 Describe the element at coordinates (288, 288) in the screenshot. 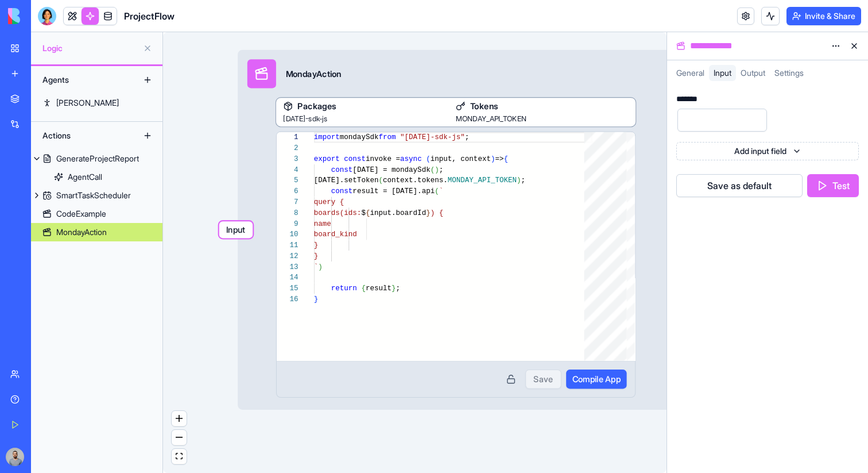

I see `div: 15` at that location.